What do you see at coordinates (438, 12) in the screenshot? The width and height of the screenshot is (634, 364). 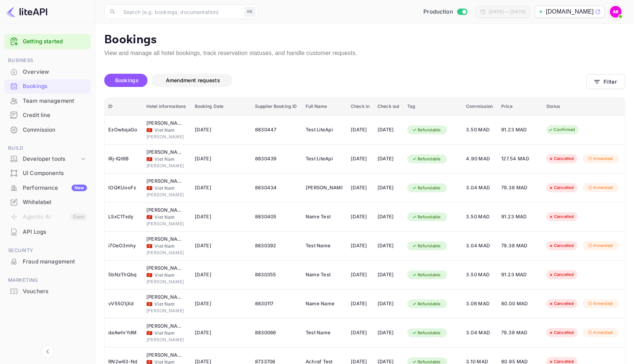 I see `span: Production` at bounding box center [438, 12].